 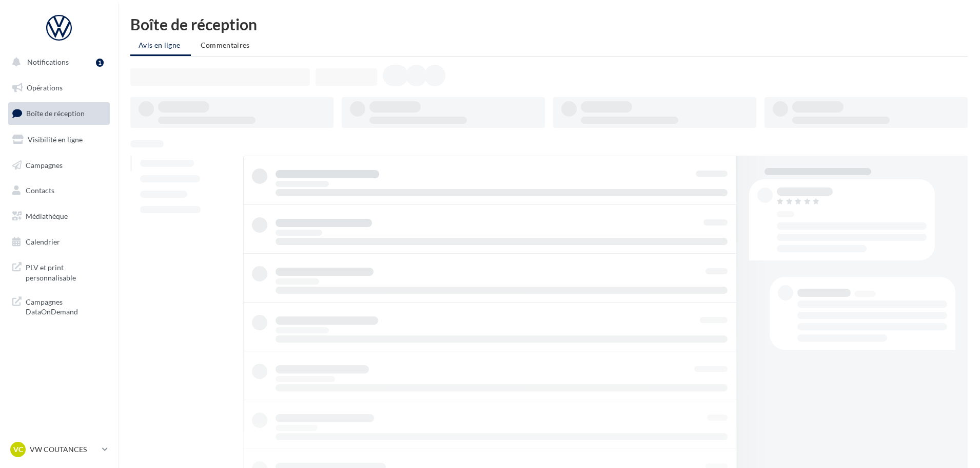 I want to click on span: Campagnes DataOnDemand, so click(x=66, y=306).